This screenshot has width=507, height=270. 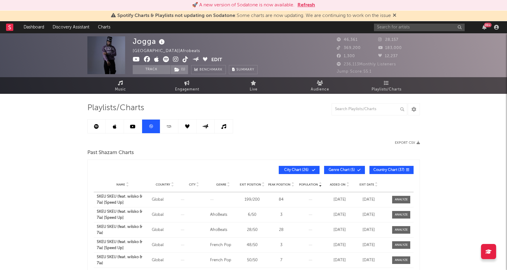 I want to click on span: Past Shazam Charts, so click(x=111, y=153).